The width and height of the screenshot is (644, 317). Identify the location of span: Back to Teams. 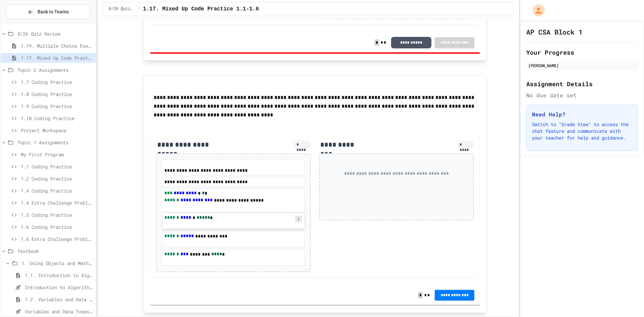
(53, 12).